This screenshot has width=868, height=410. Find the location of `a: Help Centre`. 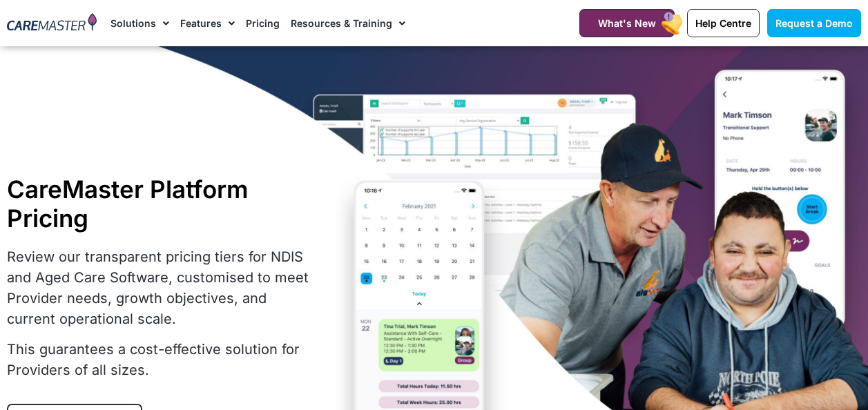

a: Help Centre is located at coordinates (723, 23).